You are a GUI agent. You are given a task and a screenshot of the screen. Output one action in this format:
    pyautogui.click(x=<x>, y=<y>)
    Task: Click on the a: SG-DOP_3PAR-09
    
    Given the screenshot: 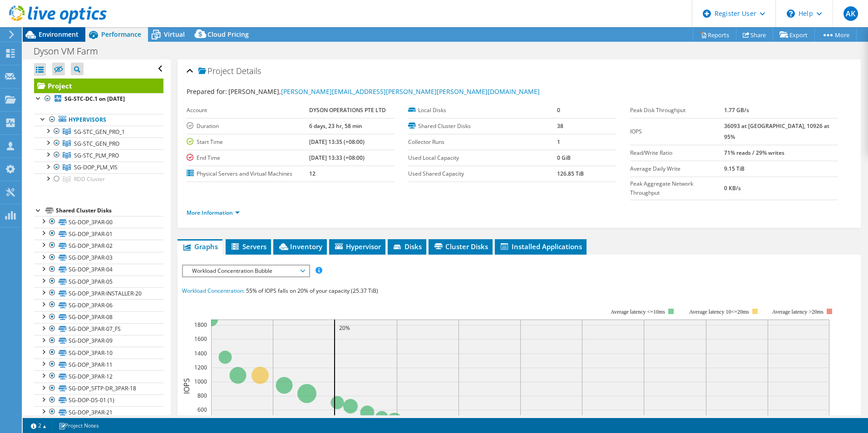 What is the action you would take?
    pyautogui.click(x=98, y=341)
    